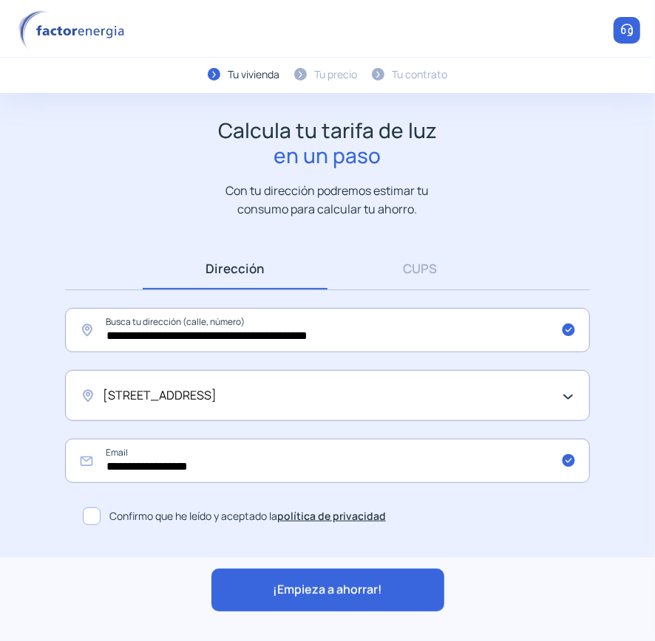 Image resolution: width=655 pixels, height=641 pixels. What do you see at coordinates (327, 200) in the screenshot?
I see `p: Con tu dirección podremos estimar tu consumo para calcular tu ahorro.` at bounding box center [327, 200].